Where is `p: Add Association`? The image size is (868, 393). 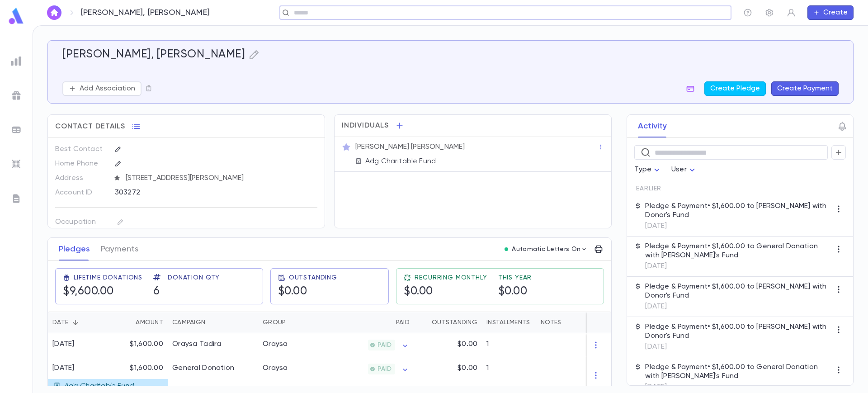
p: Add Association is located at coordinates (107, 88).